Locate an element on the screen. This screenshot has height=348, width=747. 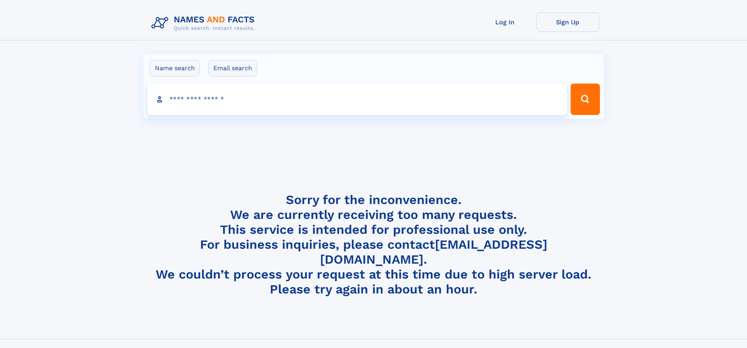
a: Log In is located at coordinates (505, 22).